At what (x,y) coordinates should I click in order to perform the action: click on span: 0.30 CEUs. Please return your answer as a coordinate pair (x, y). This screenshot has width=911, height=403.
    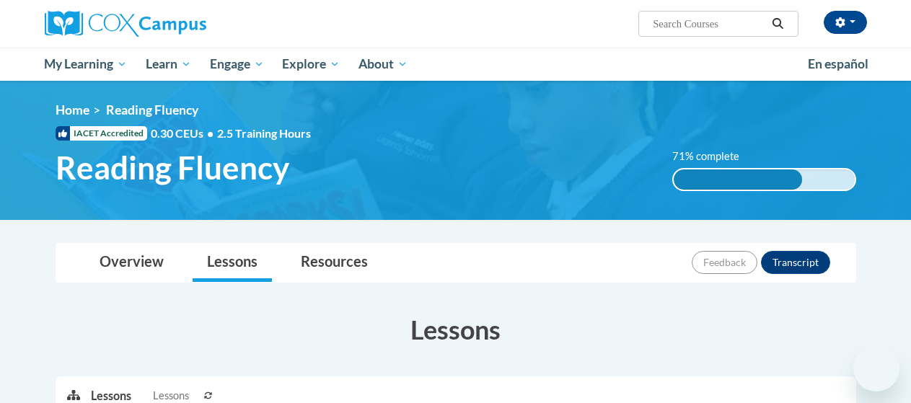
    Looking at the image, I should click on (184, 134).